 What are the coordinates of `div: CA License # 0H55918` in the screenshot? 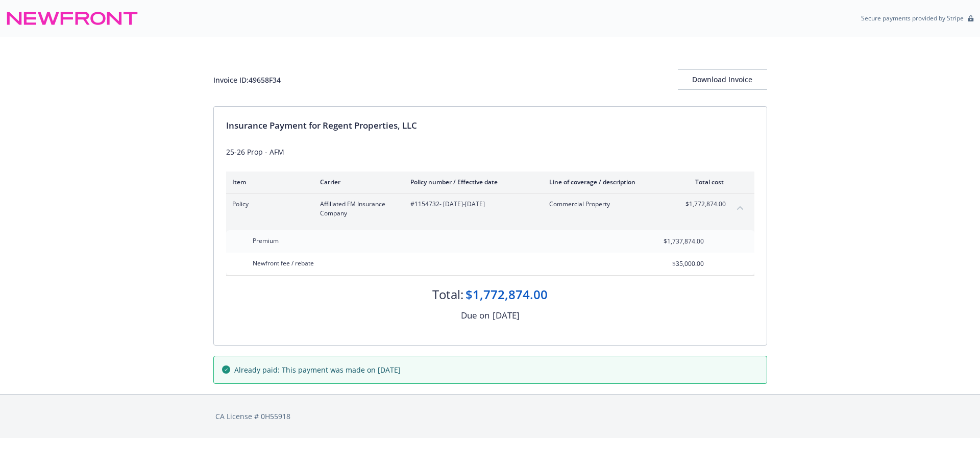 It's located at (490, 416).